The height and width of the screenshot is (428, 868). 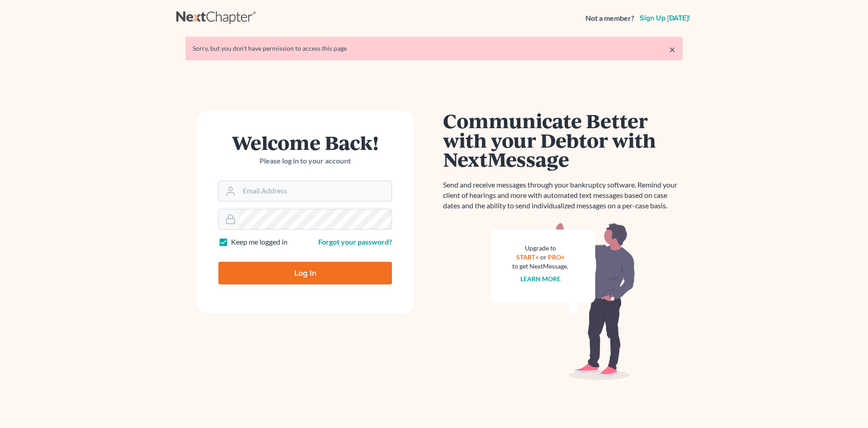 I want to click on input: Log In, so click(x=305, y=273).